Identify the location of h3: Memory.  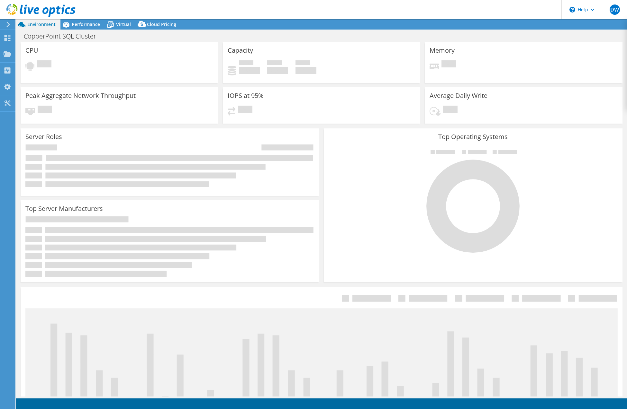
(442, 50).